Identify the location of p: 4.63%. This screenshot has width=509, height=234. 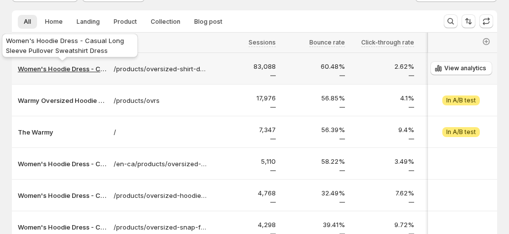
(452, 225).